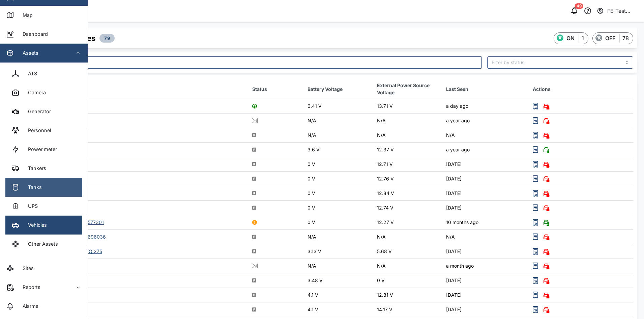  I want to click on a: Tanks, so click(44, 187).